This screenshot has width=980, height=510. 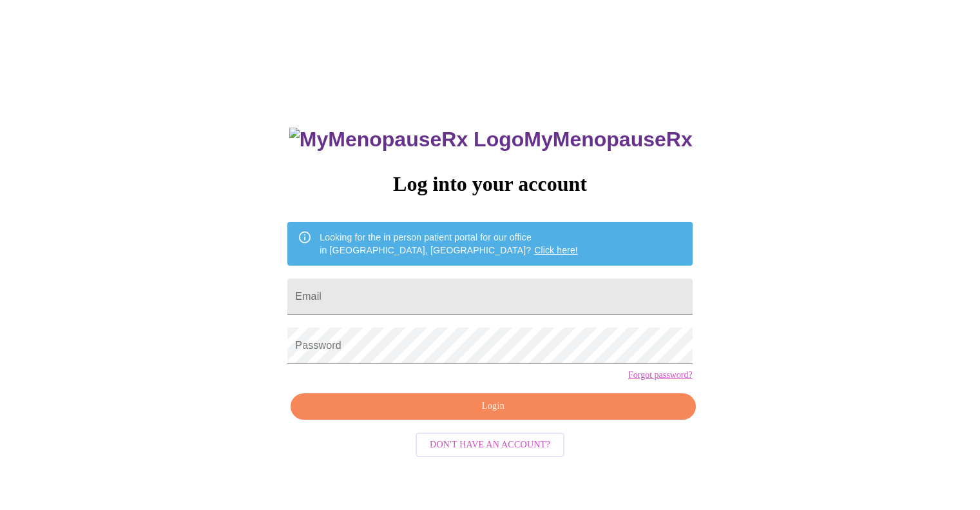 What do you see at coordinates (407, 139) in the screenshot?
I see `img: MyMenopauseRx Logo` at bounding box center [407, 139].